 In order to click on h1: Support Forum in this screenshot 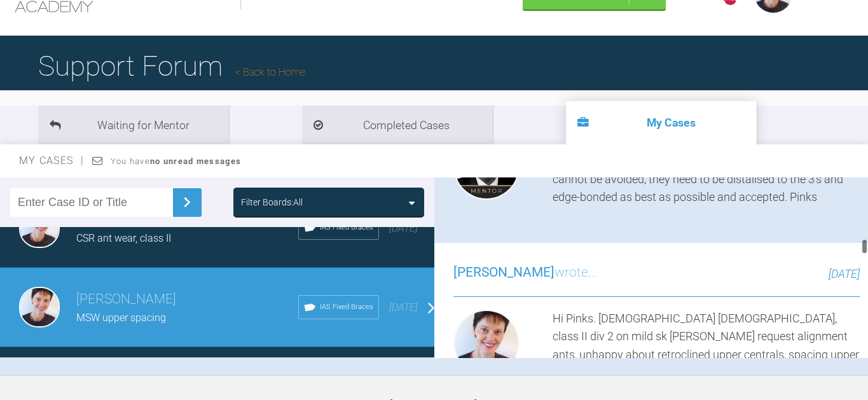, I will do `click(171, 66)`.